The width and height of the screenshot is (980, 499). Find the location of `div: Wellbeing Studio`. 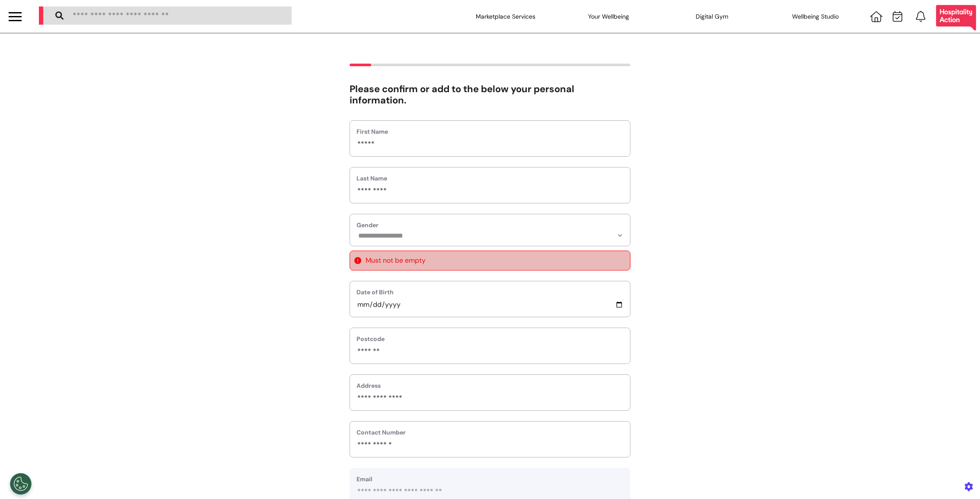

div: Wellbeing Studio is located at coordinates (815, 16).